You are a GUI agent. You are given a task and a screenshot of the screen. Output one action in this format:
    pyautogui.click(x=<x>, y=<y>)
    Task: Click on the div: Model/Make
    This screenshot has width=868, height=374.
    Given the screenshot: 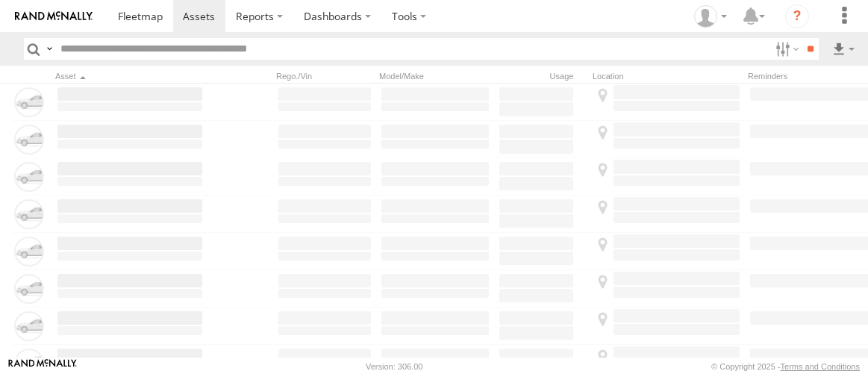 What is the action you would take?
    pyautogui.click(x=435, y=76)
    